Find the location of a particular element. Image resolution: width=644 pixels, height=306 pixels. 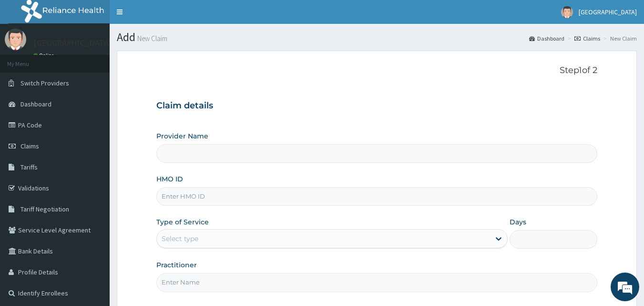

input: Enter HMO ID is located at coordinates (377, 196).